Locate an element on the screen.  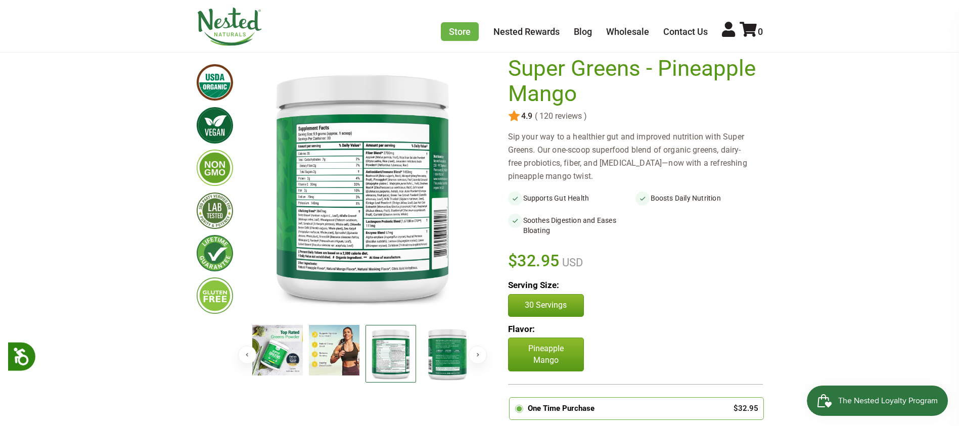
a: Blog is located at coordinates (583, 31).